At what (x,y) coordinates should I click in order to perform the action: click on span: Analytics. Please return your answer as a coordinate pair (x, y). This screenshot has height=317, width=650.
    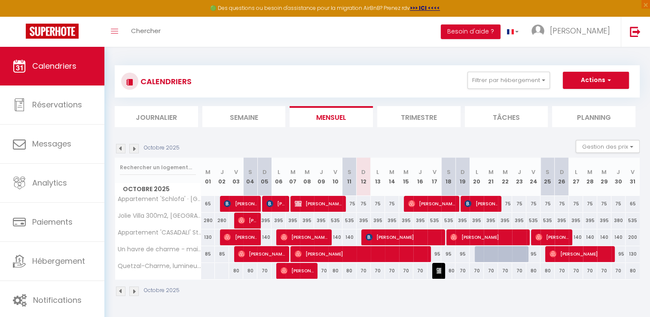
    Looking at the image, I should click on (49, 183).